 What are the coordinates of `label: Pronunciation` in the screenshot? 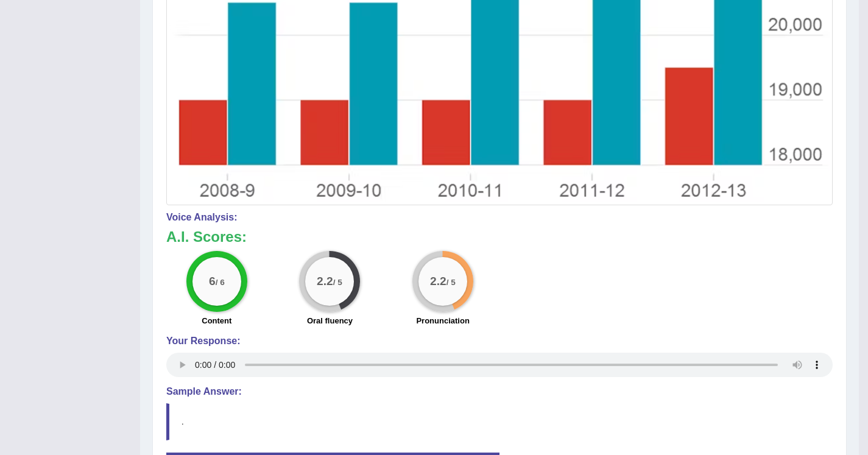 It's located at (442, 321).